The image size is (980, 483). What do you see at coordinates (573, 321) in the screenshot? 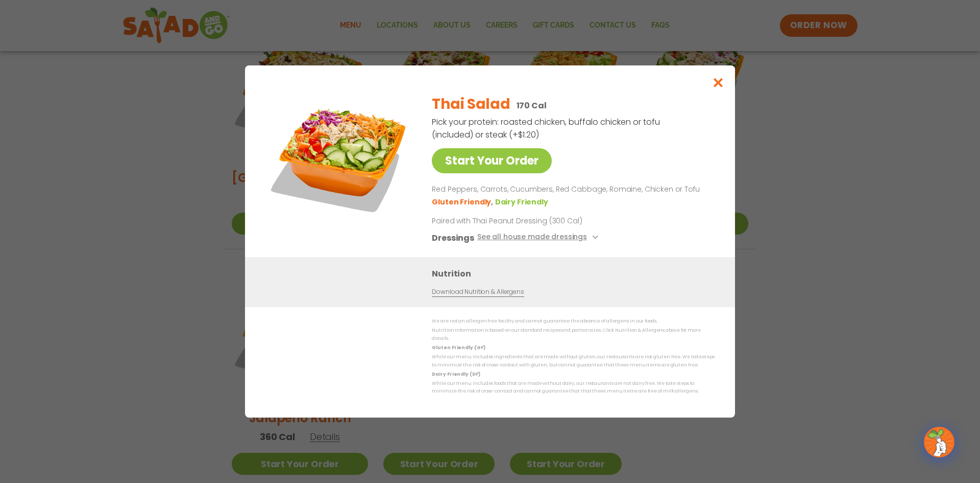
I see `p: We are not an allergen free facility and cannot guarantee the absence of allergens in our foods.` at bounding box center [573, 321].